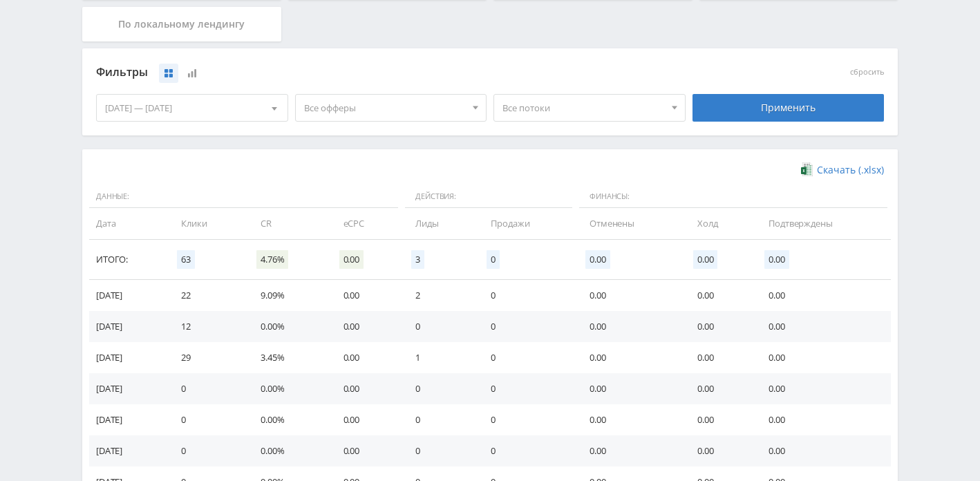 The width and height of the screenshot is (980, 481). I want to click on td: 22, so click(206, 295).